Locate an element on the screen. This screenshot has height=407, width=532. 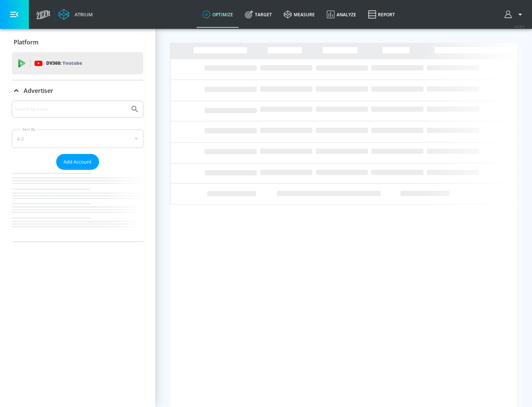
div: Platform is located at coordinates (78, 42).